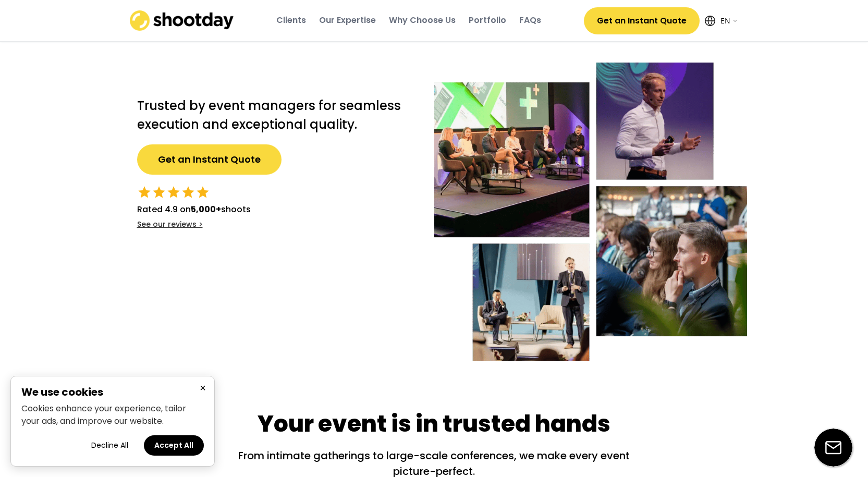 This screenshot has height=477, width=868. I want to click on h2: Trusted by event managers for seamless execution and exceptional quality., so click(275, 115).